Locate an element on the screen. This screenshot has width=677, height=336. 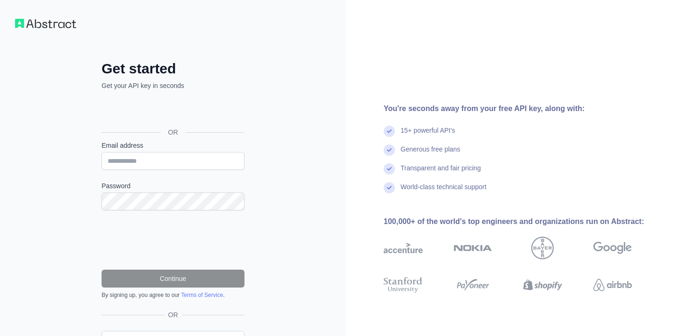
img: accenture is located at coordinates (403, 248).